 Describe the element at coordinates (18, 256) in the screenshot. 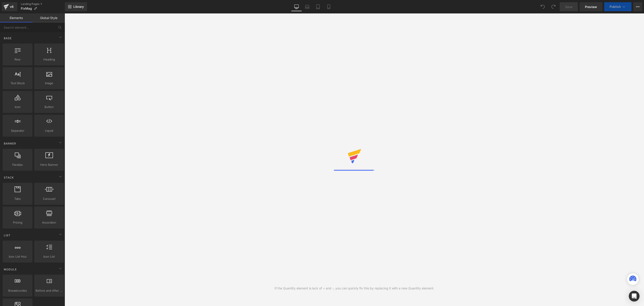

I see `span: Icon List Hoz` at that location.